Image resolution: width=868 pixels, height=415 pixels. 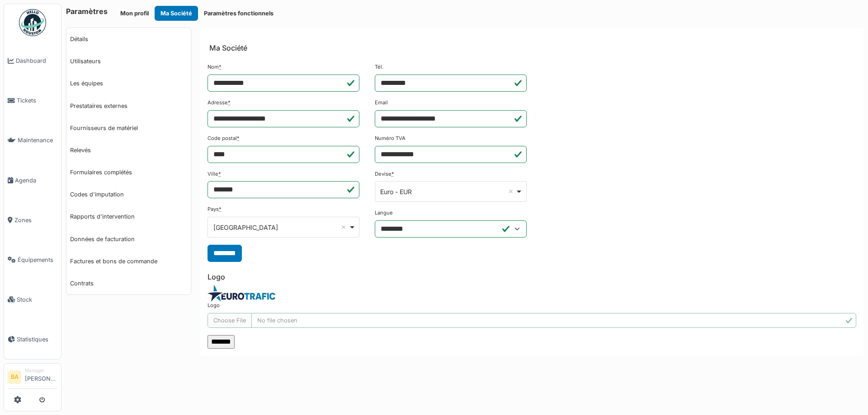 What do you see at coordinates (214, 174) in the screenshot?
I see `label: Ville` at bounding box center [214, 174].